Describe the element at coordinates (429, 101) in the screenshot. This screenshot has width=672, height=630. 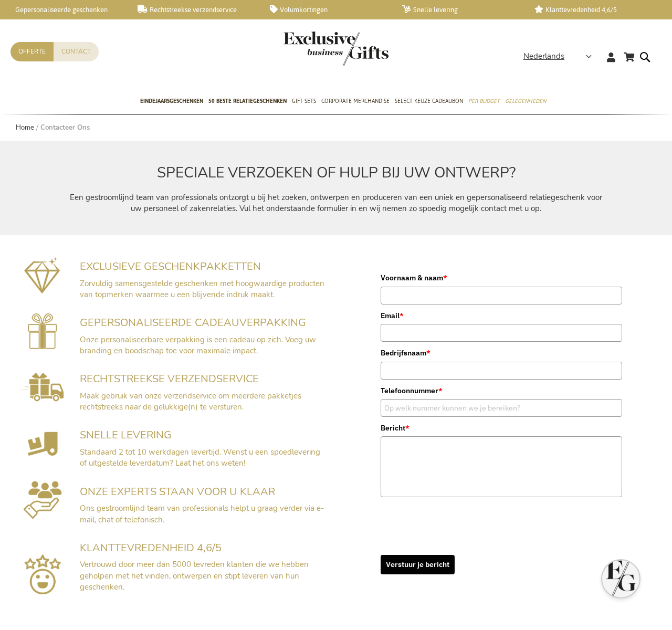
I see `span: Select Keuze Cadeaubon` at that location.